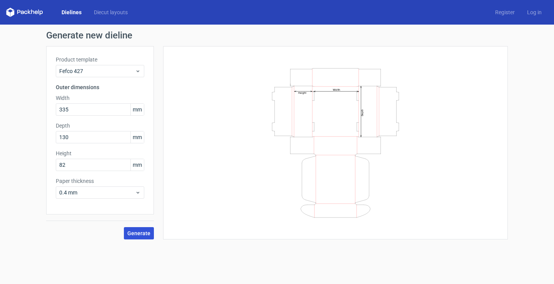  Describe the element at coordinates (302, 93) in the screenshot. I see `text: Height` at that location.